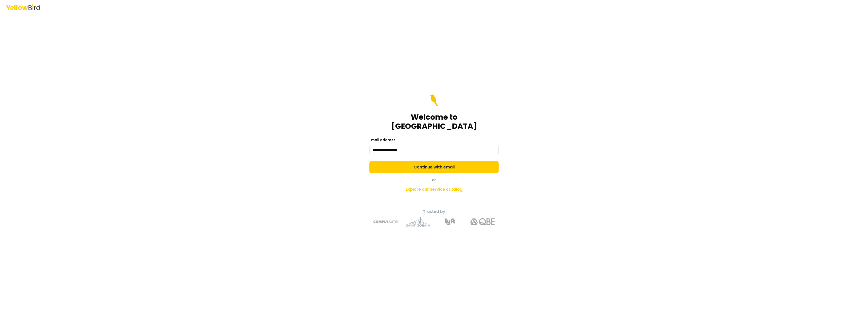  Describe the element at coordinates (434, 189) in the screenshot. I see `a: Explore our service catalog` at that location.